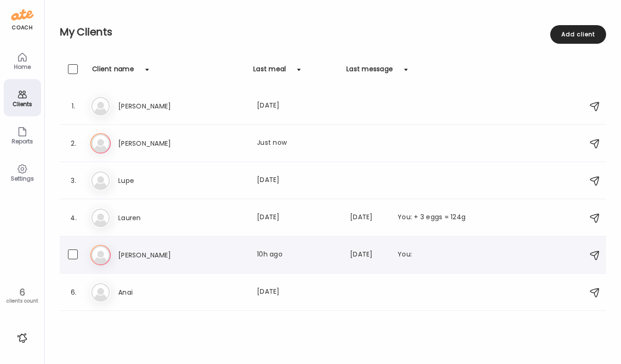 This screenshot has height=364, width=621. I want to click on div: Client name, so click(113, 72).